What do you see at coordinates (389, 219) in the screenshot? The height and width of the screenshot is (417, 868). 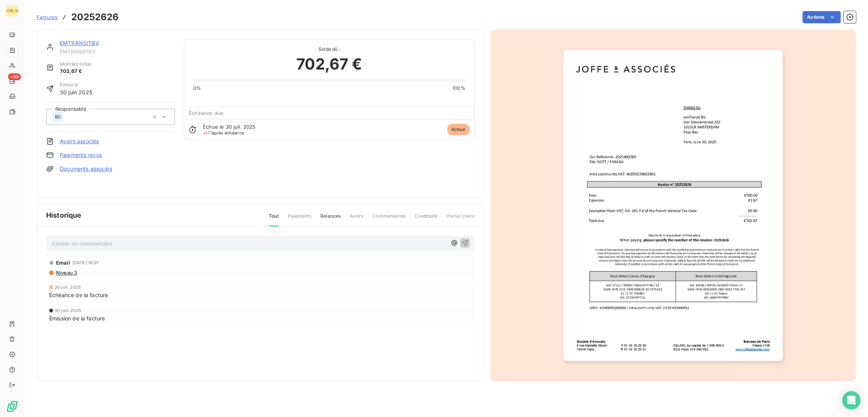 I see `span: Commentaires` at bounding box center [389, 219].